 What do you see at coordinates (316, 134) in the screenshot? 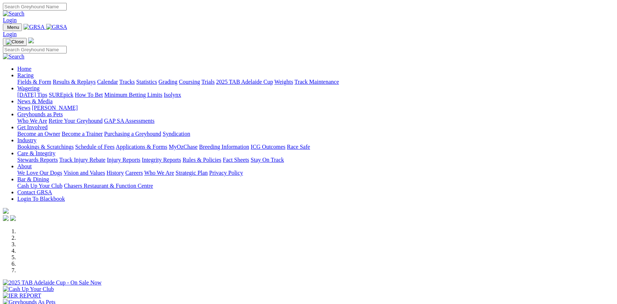
I see `div: Get Involved` at bounding box center [316, 134].